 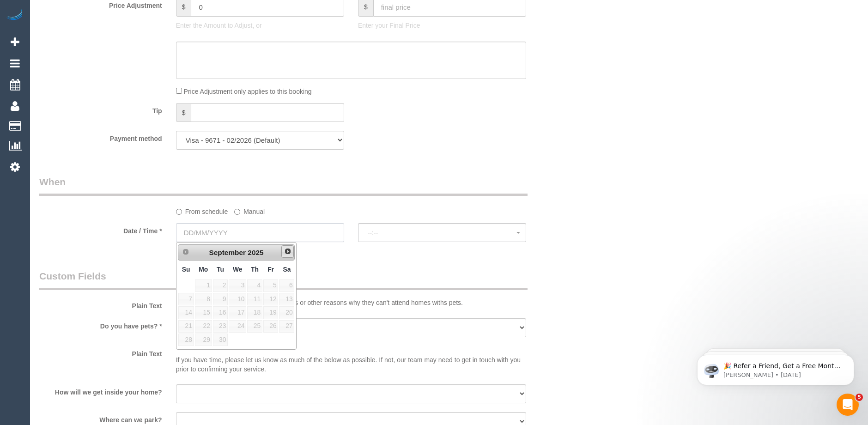 I want to click on input: Manual, so click(x=237, y=211).